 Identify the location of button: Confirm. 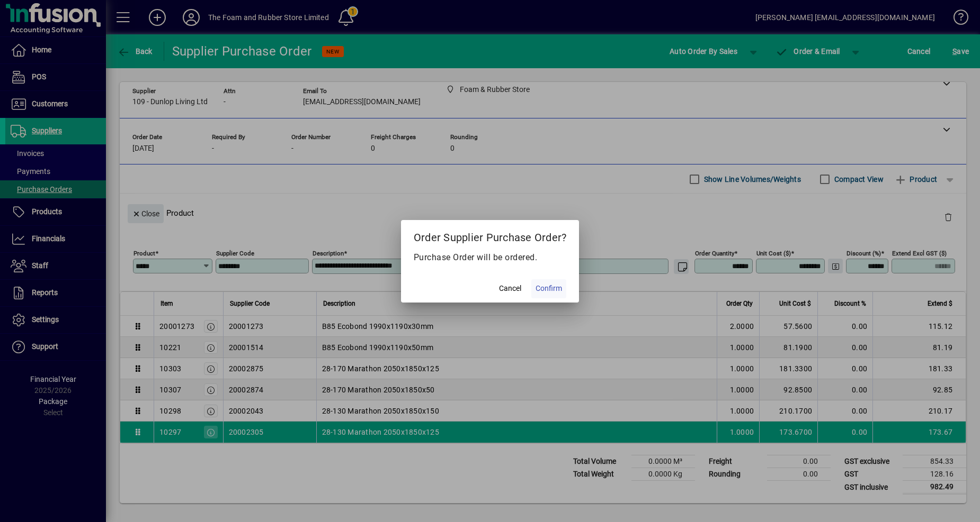
(549, 289).